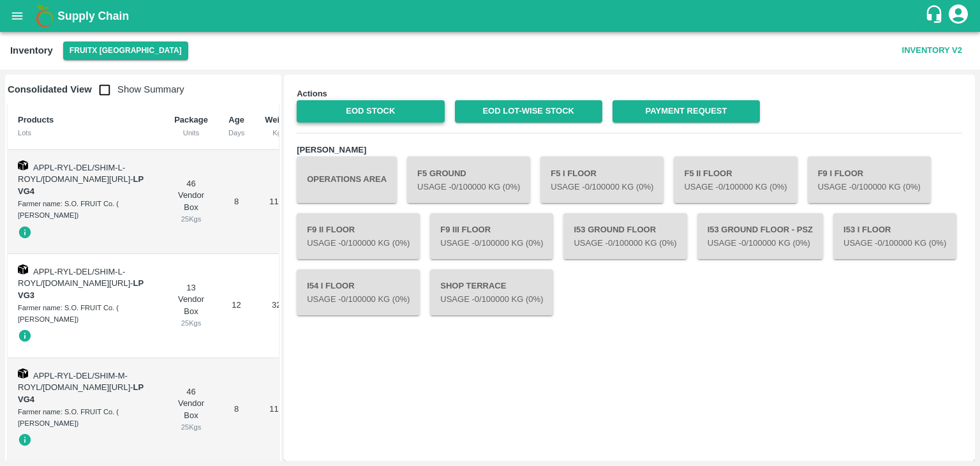  I want to click on button: Inventory V2, so click(932, 50).